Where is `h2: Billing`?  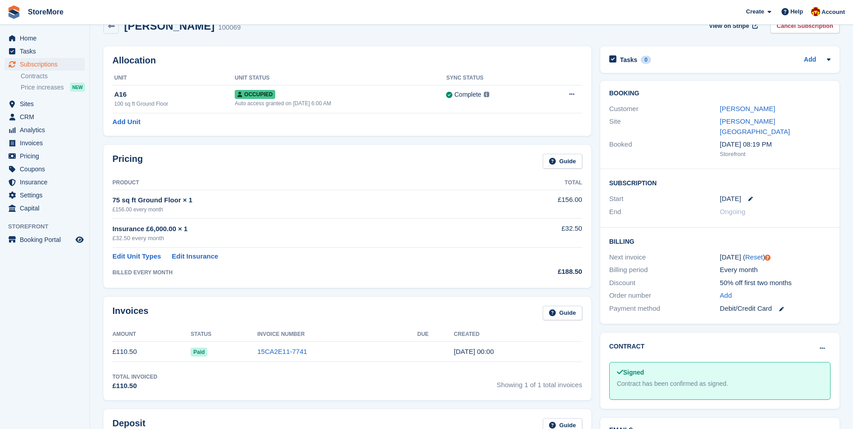 h2: Billing is located at coordinates (720, 241).